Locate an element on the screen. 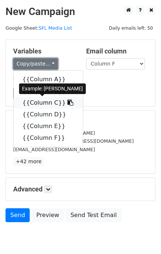  h5: Advanced is located at coordinates (80, 189).